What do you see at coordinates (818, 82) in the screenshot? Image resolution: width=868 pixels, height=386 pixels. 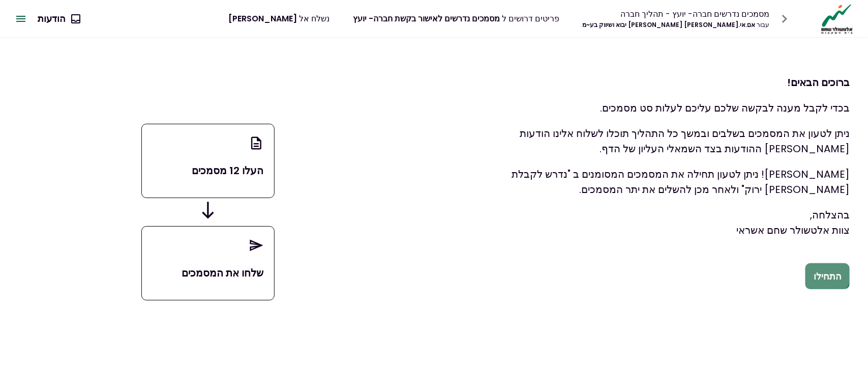 I see `strong: ברוכים הבאים!` at bounding box center [818, 82].